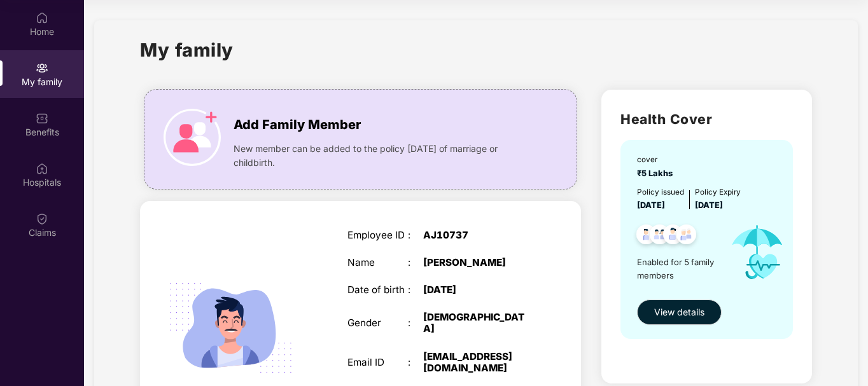 Image resolution: width=868 pixels, height=386 pixels. Describe the element at coordinates (678, 269) in the screenshot. I see `span: Enabled for 5 family members` at that location.